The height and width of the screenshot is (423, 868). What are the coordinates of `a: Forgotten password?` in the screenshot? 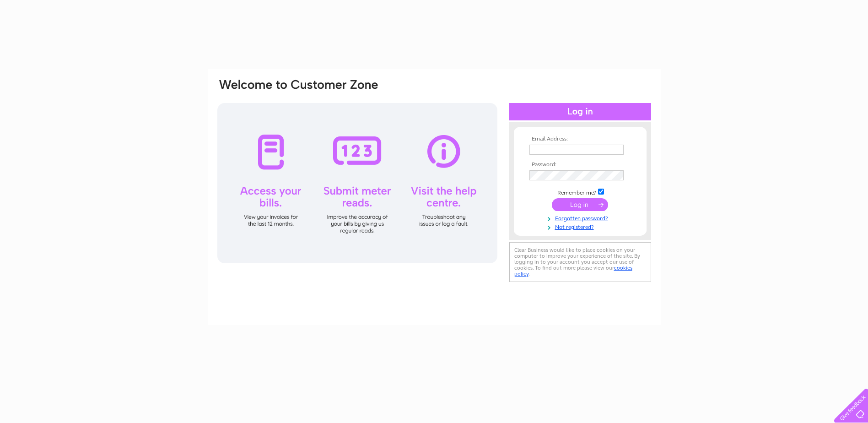 It's located at (581, 218).